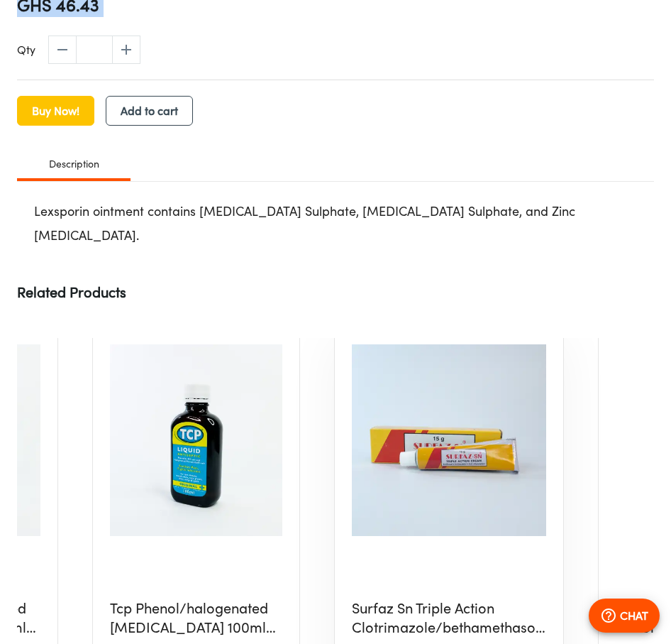 The width and height of the screenshot is (671, 644). I want to click on span: Buy Now!, so click(55, 111).